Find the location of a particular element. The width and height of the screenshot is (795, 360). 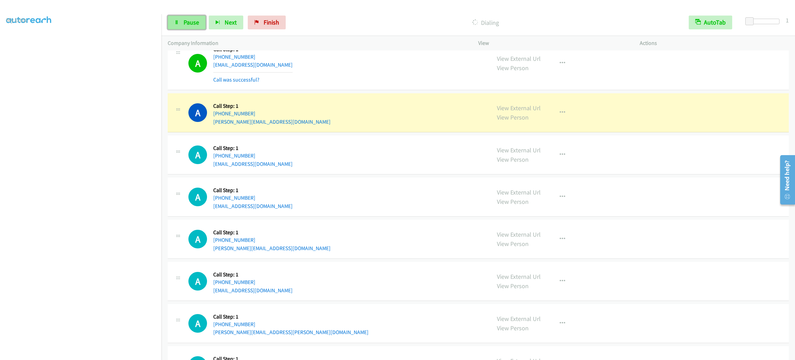

p: View is located at coordinates (553, 43).